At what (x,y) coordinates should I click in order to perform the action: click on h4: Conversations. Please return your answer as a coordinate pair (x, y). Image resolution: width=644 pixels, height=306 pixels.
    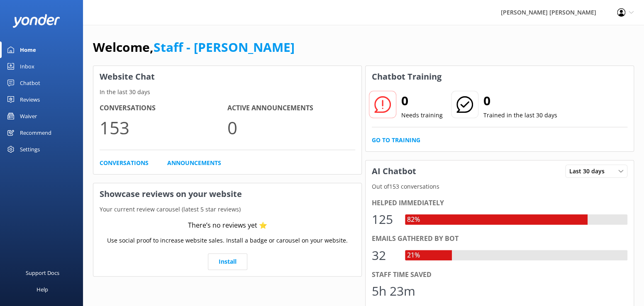
    Looking at the image, I should click on (163, 109).